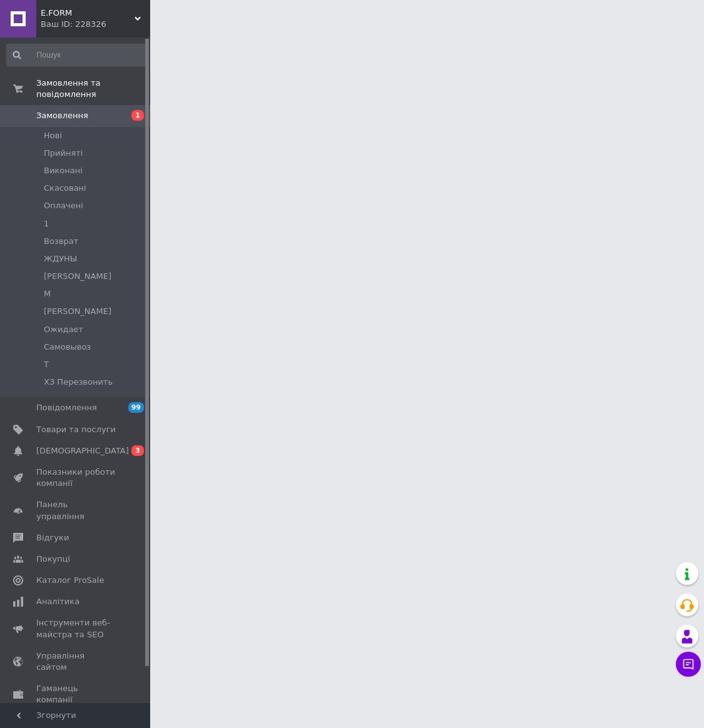  I want to click on span: Гаманець компанії, so click(76, 694).